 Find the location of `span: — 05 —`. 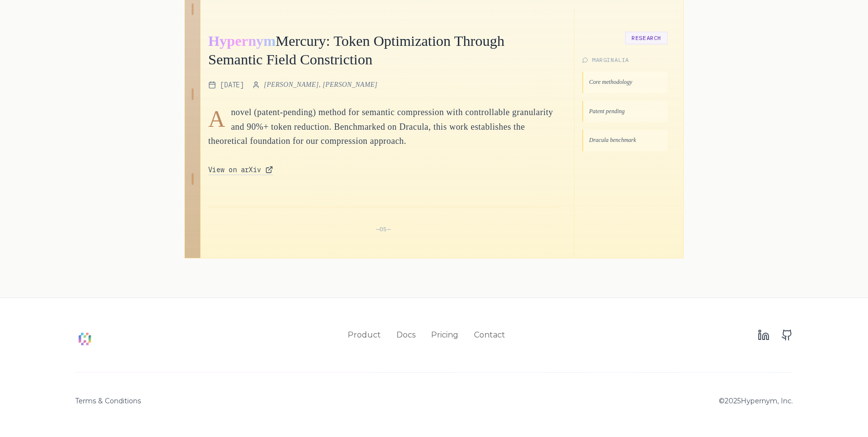

span: — 05 — is located at coordinates (383, 229).